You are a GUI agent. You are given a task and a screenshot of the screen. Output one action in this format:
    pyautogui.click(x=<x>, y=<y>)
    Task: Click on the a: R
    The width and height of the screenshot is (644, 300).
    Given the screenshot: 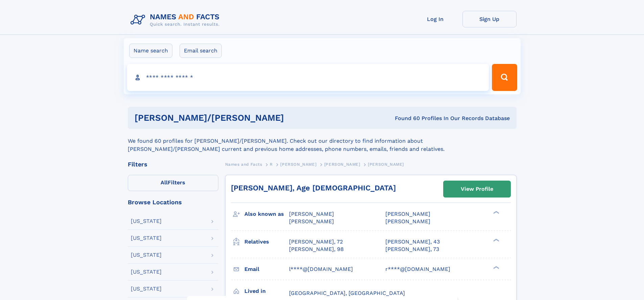 What is the action you would take?
    pyautogui.click(x=271, y=164)
    